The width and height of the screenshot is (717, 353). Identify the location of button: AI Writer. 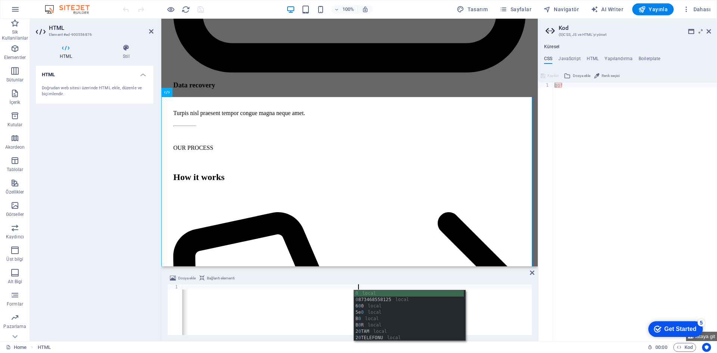
(606, 9).